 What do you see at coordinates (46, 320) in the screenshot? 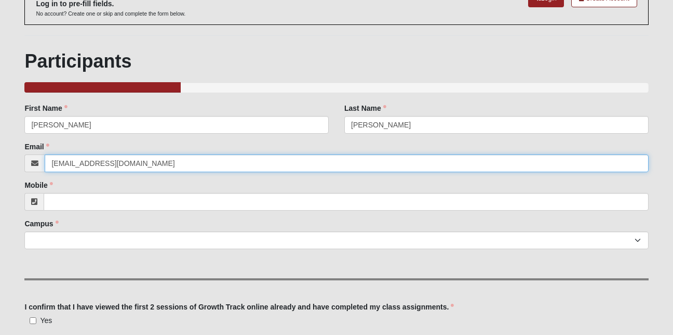
I see `span: Yes` at bounding box center [46, 320].